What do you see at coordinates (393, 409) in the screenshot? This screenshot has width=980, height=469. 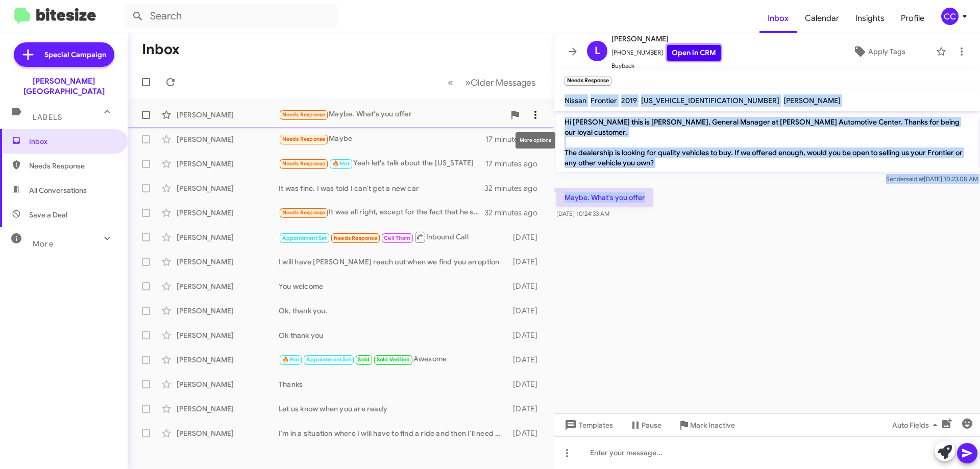 I see `div: Let us know when you are ready` at bounding box center [393, 409].